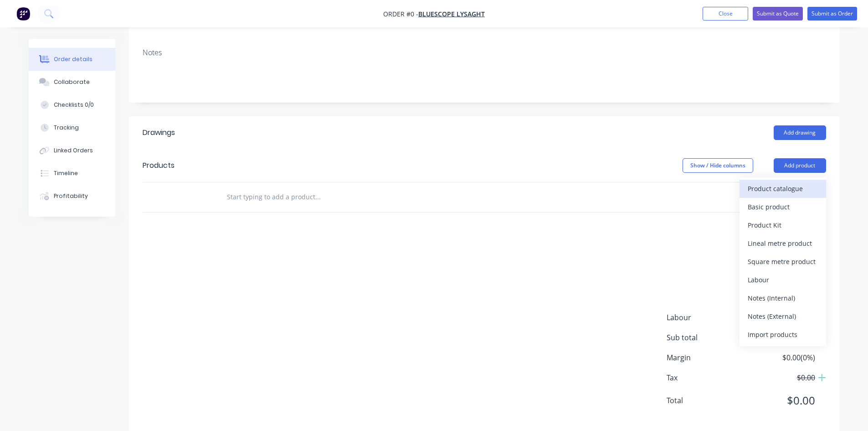  What do you see at coordinates (783, 316) in the screenshot?
I see `div: Notes (External)` at bounding box center [783, 316].